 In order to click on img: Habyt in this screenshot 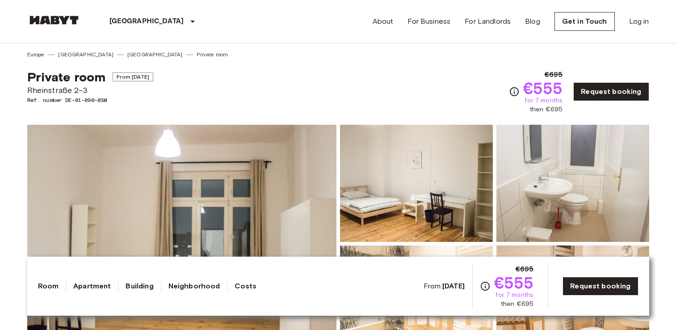, I will do `click(54, 20)`.